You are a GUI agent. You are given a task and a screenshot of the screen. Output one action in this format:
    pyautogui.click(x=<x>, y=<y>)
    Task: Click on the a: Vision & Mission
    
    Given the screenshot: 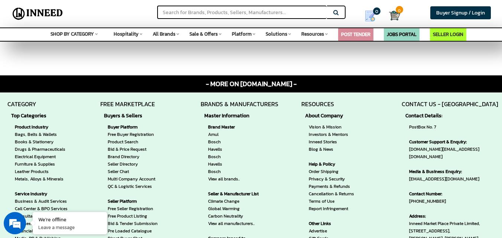 What is the action you would take?
    pyautogui.click(x=332, y=127)
    